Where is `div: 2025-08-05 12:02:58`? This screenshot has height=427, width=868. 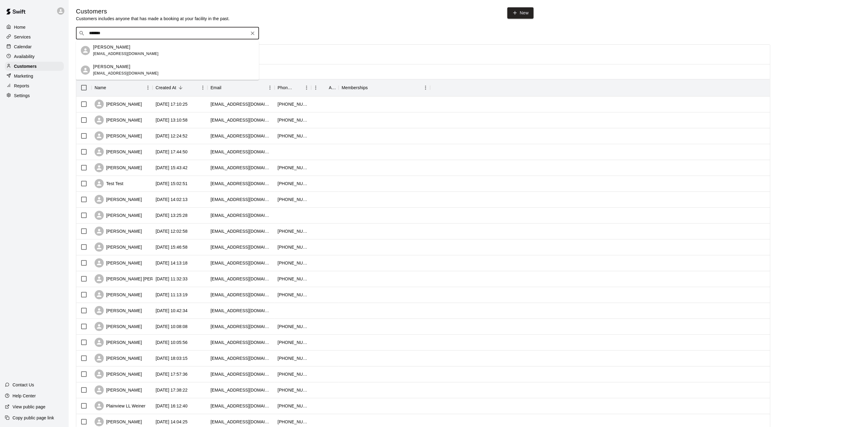
div: 2025-08-05 12:02:58 is located at coordinates (171, 231).